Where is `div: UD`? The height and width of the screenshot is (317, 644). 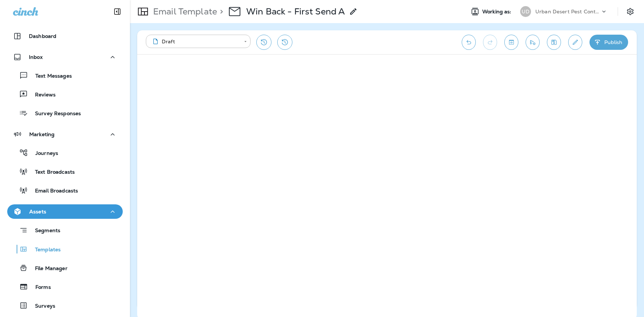
div: UD is located at coordinates (526, 12).